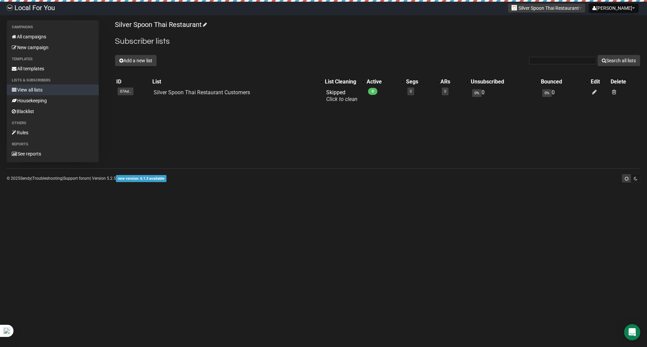  Describe the element at coordinates (599, 82) in the screenshot. I see `div: Edit` at that location.